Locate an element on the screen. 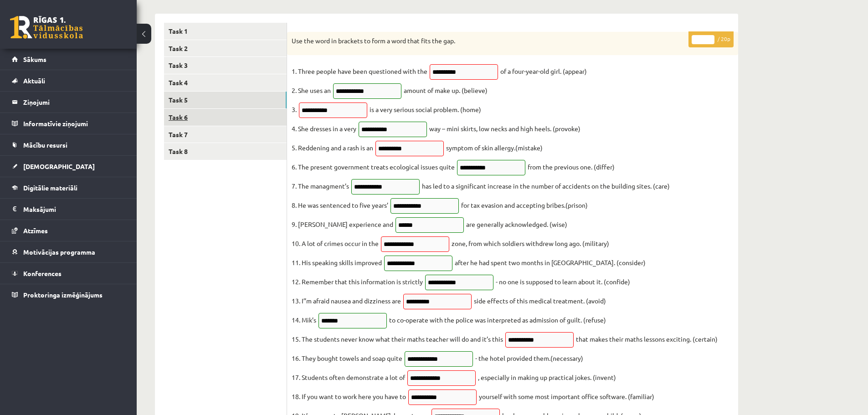  span: Proktoringa izmēģinājums is located at coordinates (63, 294).